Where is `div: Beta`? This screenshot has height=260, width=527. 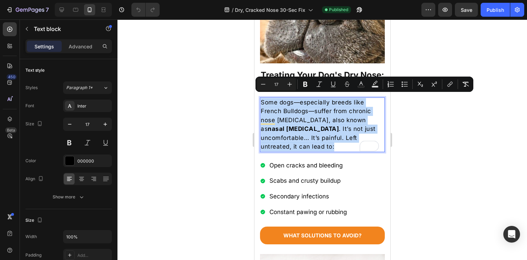
div: Beta is located at coordinates (11, 130).